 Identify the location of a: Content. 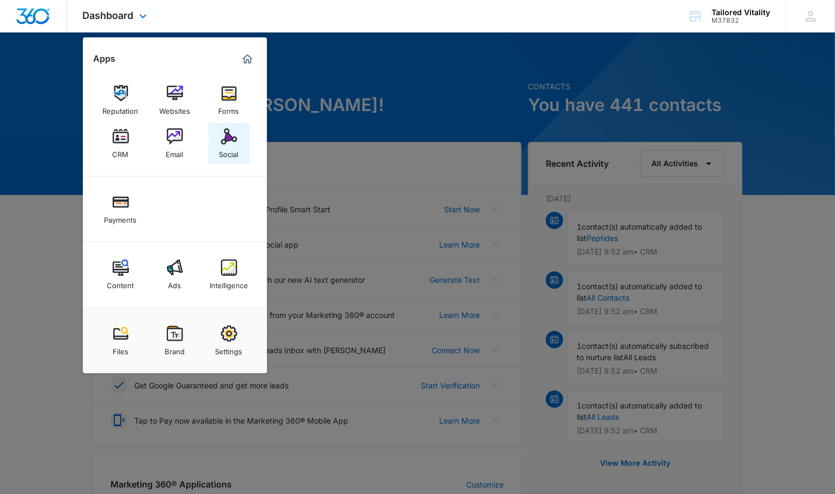
(121, 274).